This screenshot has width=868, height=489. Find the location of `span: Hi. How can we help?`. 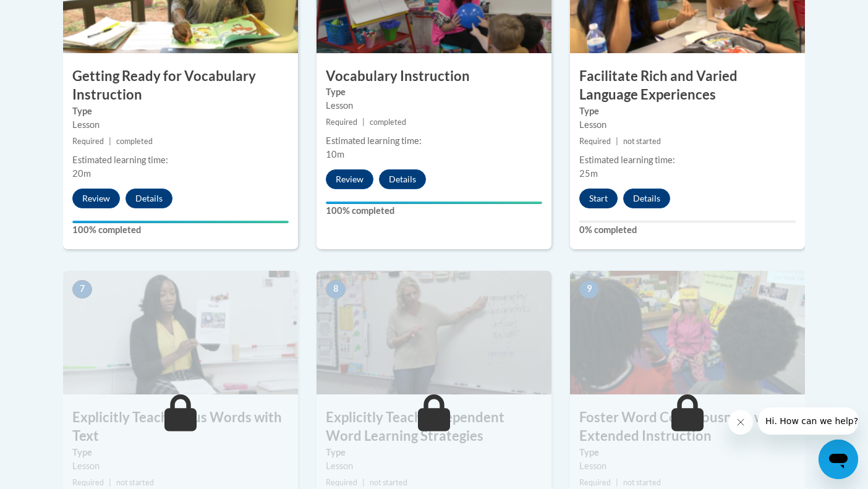

span: Hi. How can we help? is located at coordinates (54, 14).